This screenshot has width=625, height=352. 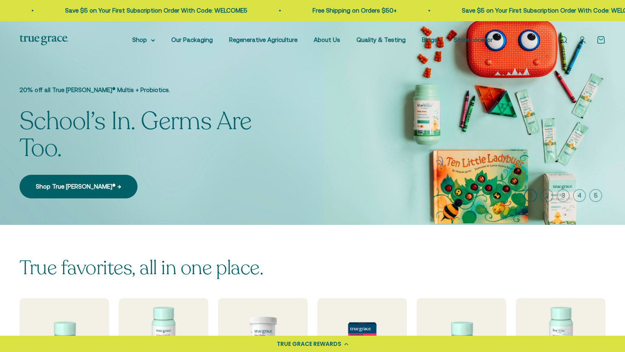 What do you see at coordinates (547, 195) in the screenshot?
I see `button: 2` at bounding box center [547, 195].